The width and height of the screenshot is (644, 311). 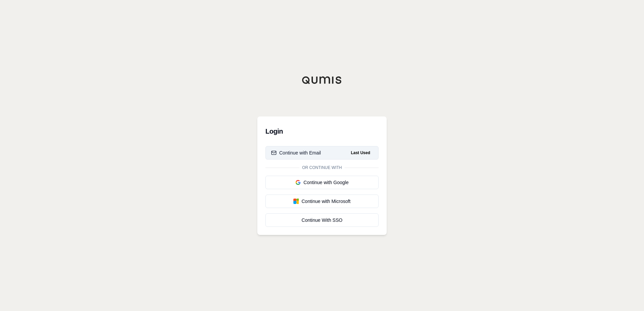 I want to click on div: Continue with Email, so click(x=296, y=153).